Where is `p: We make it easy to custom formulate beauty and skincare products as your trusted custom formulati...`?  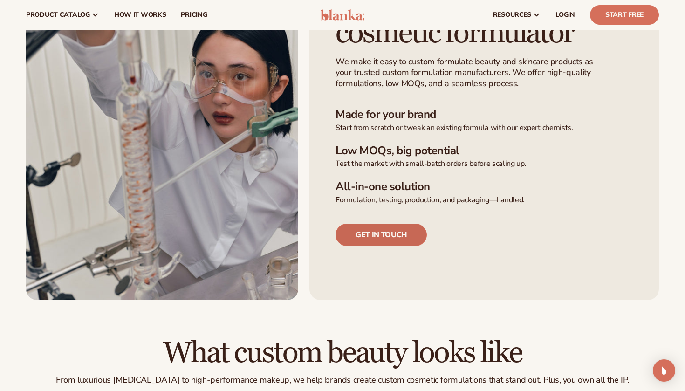
p: We make it easy to custom formulate beauty and skincare products as your trusted custom formulati... is located at coordinates (467, 73).